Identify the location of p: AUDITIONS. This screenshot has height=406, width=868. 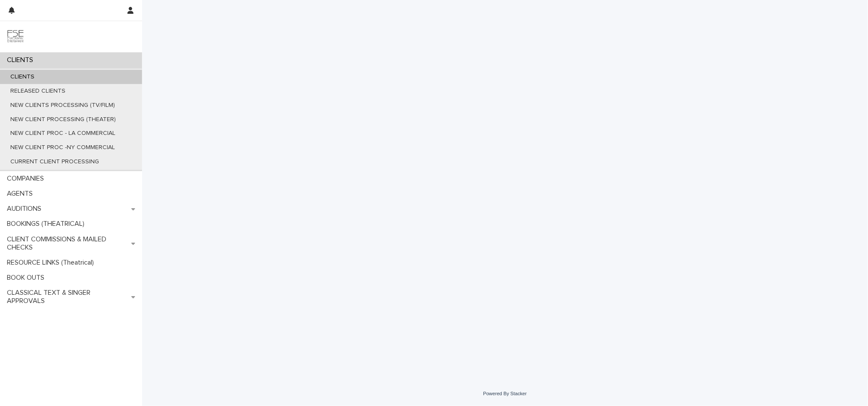
(25, 209).